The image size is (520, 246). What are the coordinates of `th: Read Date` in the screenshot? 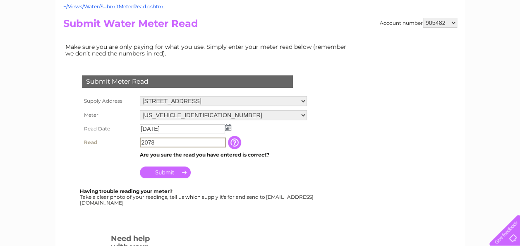 It's located at (109, 129).